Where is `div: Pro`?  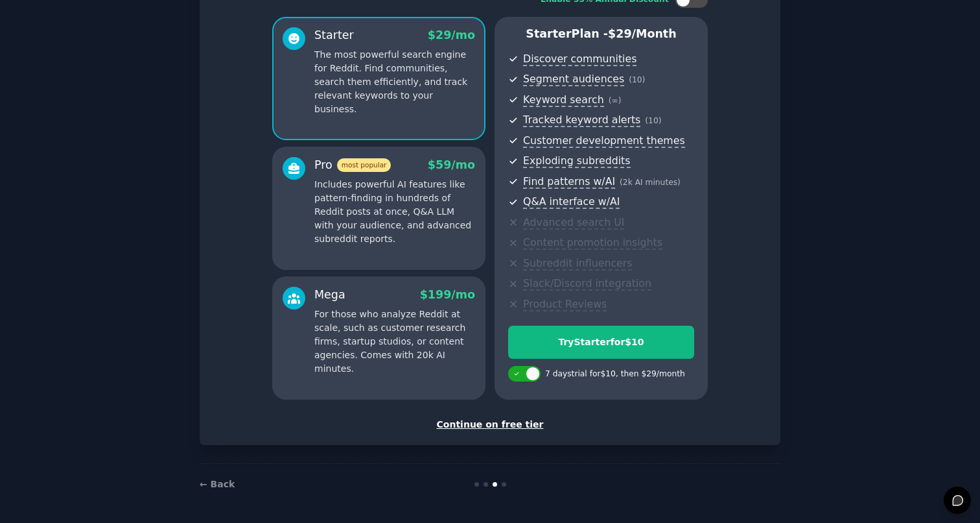 div: Pro is located at coordinates (353, 164).